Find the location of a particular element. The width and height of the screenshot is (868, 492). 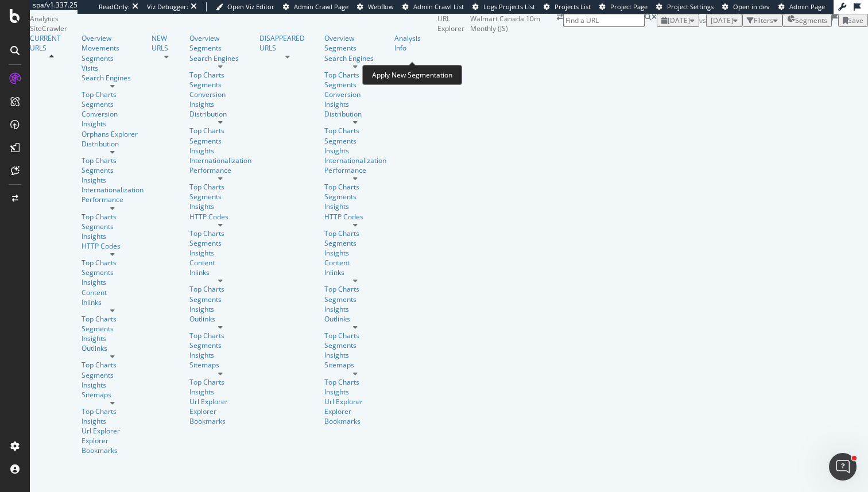

a: HTTP Codes is located at coordinates (112, 246).